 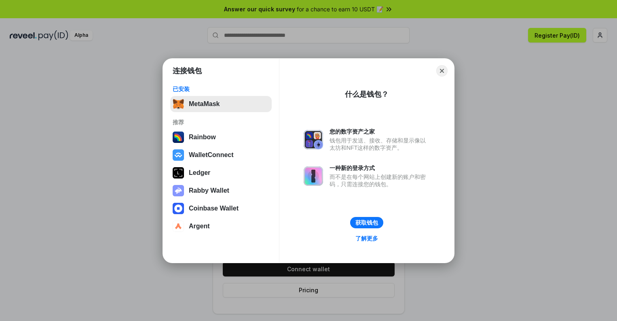 I want to click on button: Argent, so click(x=221, y=226).